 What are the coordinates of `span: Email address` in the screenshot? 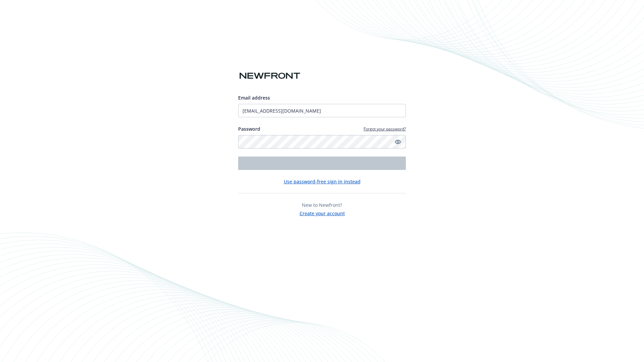 It's located at (254, 97).